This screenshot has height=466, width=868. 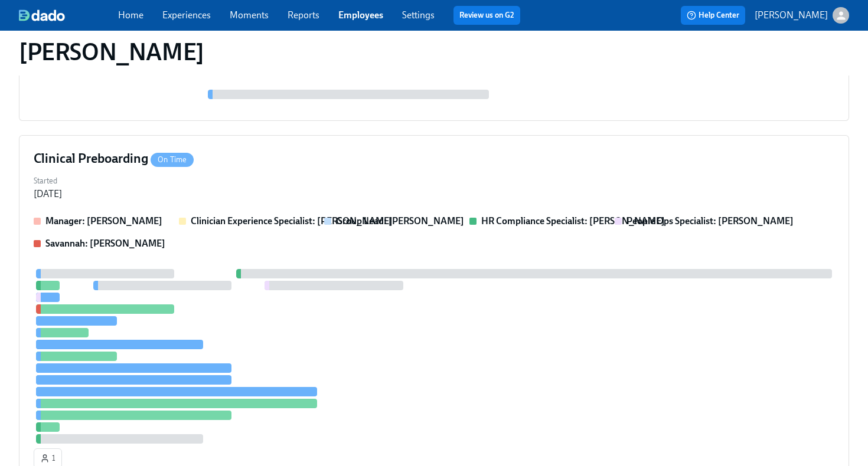 What do you see at coordinates (42, 15) in the screenshot?
I see `img: dado` at bounding box center [42, 15].